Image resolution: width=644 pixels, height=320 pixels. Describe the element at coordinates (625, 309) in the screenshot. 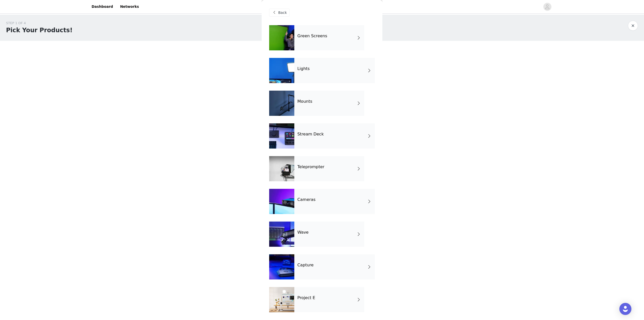

I see `div: Open Intercom Messenger` at that location.